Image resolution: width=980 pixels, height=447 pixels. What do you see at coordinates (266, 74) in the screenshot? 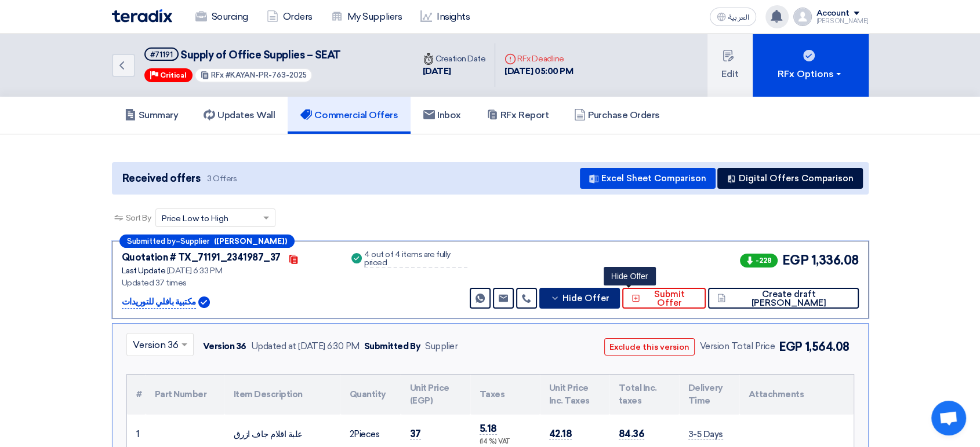
I see `span: #KAYAN-PR-763-2025` at bounding box center [266, 74].